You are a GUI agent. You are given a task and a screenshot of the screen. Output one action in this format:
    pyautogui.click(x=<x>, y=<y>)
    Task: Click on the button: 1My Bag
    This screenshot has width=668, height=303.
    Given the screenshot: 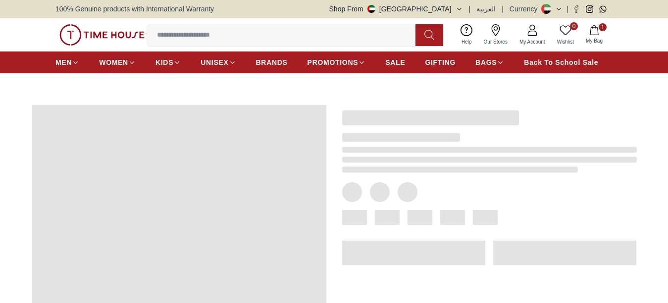 What is the action you would take?
    pyautogui.click(x=594, y=35)
    